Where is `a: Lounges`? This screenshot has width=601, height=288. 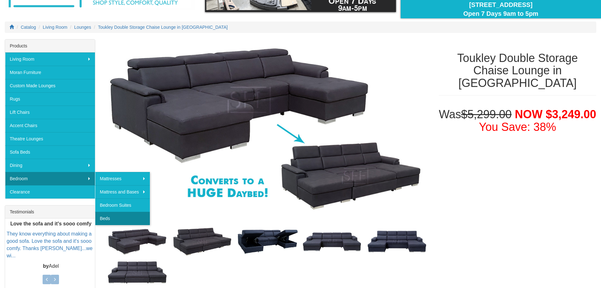
a: Lounges is located at coordinates (83, 27).